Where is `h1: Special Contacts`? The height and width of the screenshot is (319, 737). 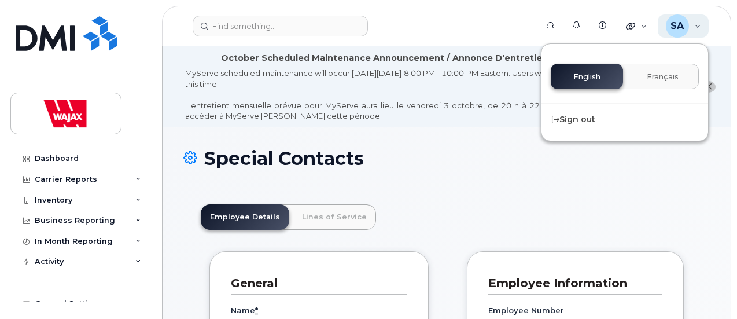
h1: Special Contacts is located at coordinates (447, 158).